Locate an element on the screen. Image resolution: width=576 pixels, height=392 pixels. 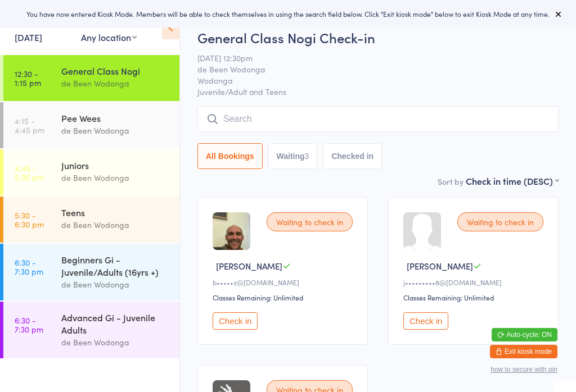
input: Search is located at coordinates (378, 119).